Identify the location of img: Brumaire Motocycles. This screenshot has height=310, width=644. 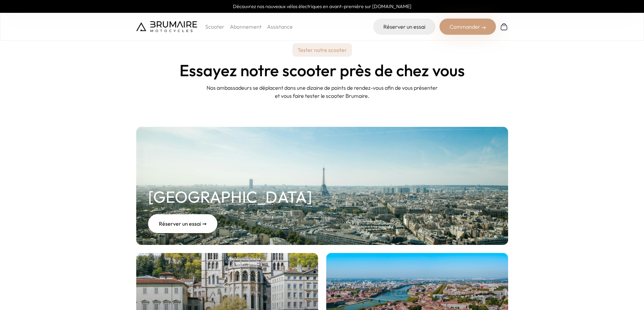
(167, 26).